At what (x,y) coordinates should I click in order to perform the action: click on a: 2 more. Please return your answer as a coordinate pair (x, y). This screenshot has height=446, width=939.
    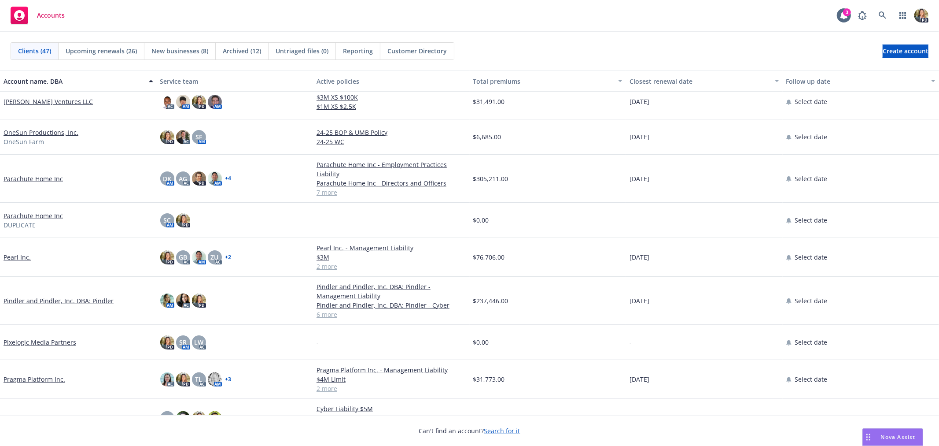
    Looking at the image, I should click on (392, 266).